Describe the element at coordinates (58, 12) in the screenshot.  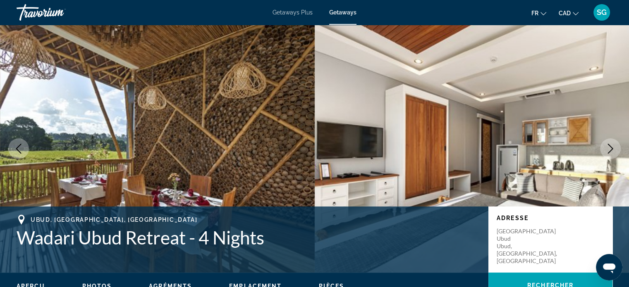
I see `a: Travorium` at that location.